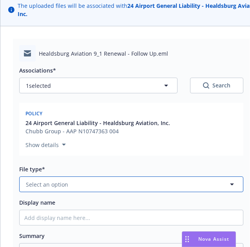  Describe the element at coordinates (32, 169) in the screenshot. I see `span: File type*` at that location.